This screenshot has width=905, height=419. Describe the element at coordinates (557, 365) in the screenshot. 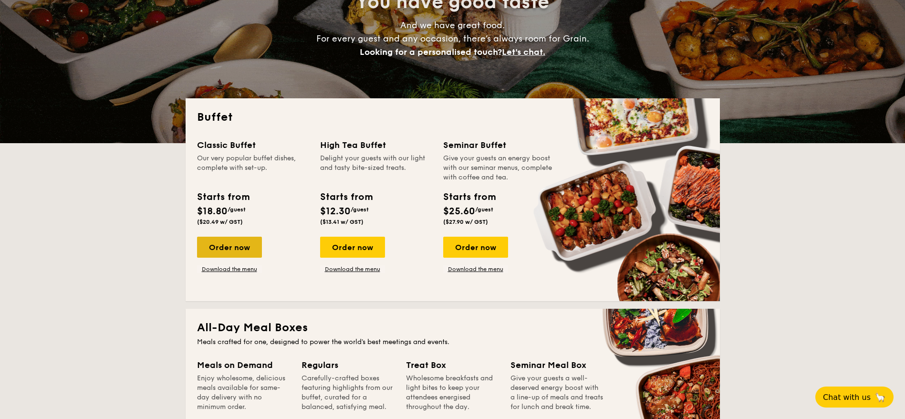

I see `div: Seminar Meal Box` at that location.